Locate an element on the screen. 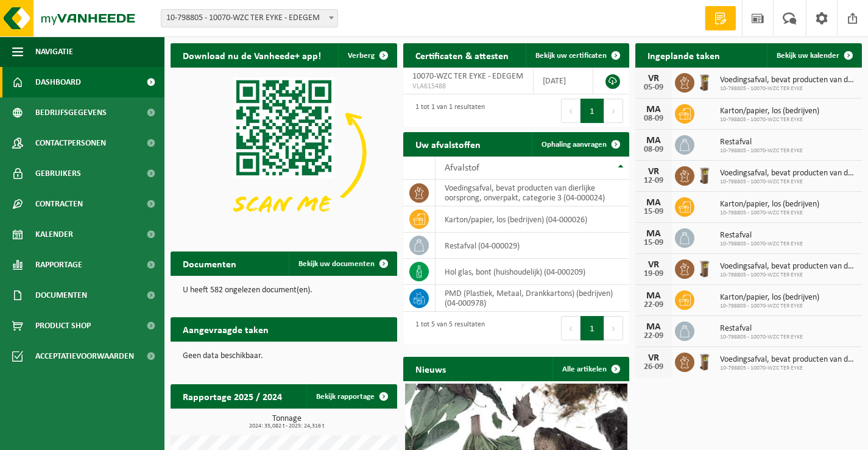 This screenshot has height=450, width=868. a: Ophaling aanvragen is located at coordinates (580, 144).